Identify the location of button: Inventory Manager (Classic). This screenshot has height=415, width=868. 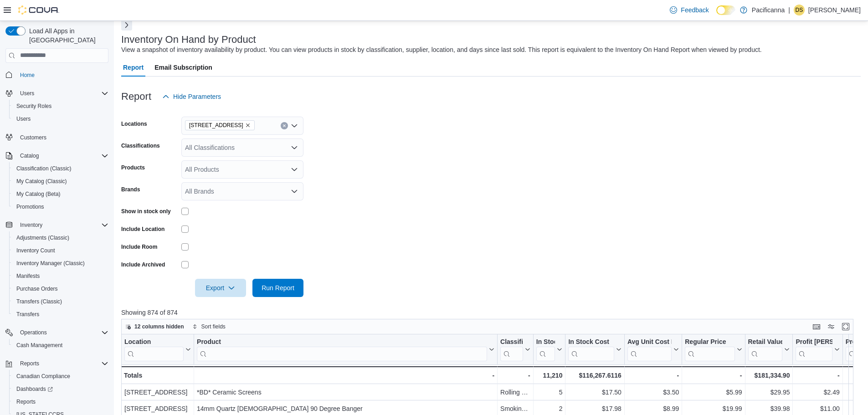
(61, 264).